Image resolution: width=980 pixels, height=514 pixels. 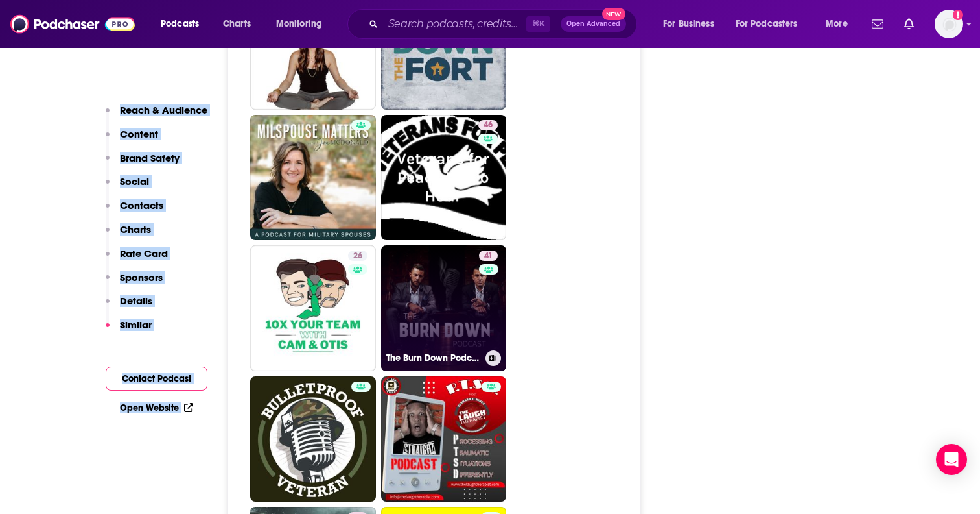 What do you see at coordinates (454, 24) in the screenshot?
I see `input: Search podcasts, credits, & more...` at bounding box center [454, 24].